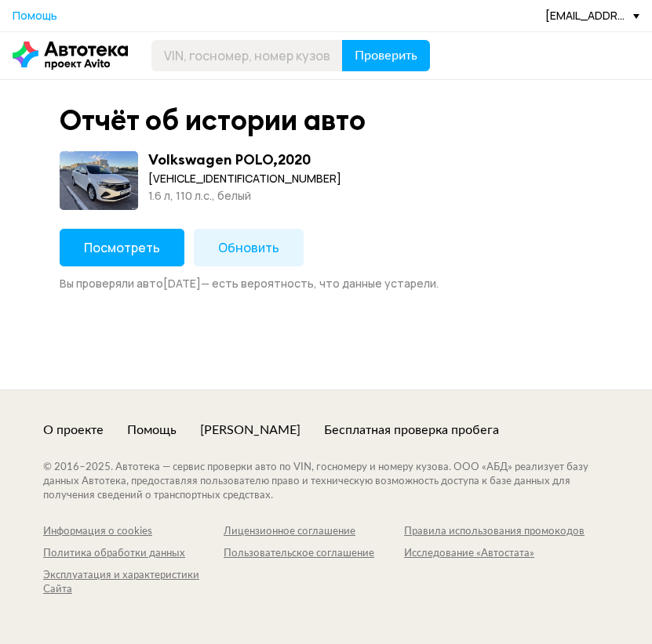  What do you see at coordinates (134, 554) in the screenshot?
I see `a: Политика обработки данных` at bounding box center [134, 554].